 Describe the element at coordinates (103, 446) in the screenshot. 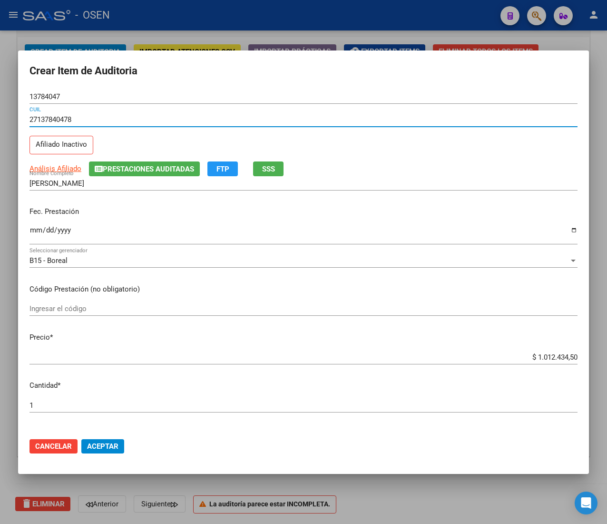

I see `span: Aceptar` at that location.